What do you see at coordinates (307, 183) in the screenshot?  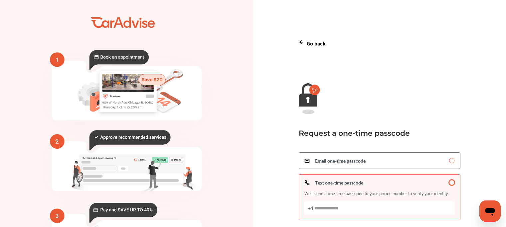 I see `img: icon_phone.e7b63c2d.svg` at bounding box center [307, 183].